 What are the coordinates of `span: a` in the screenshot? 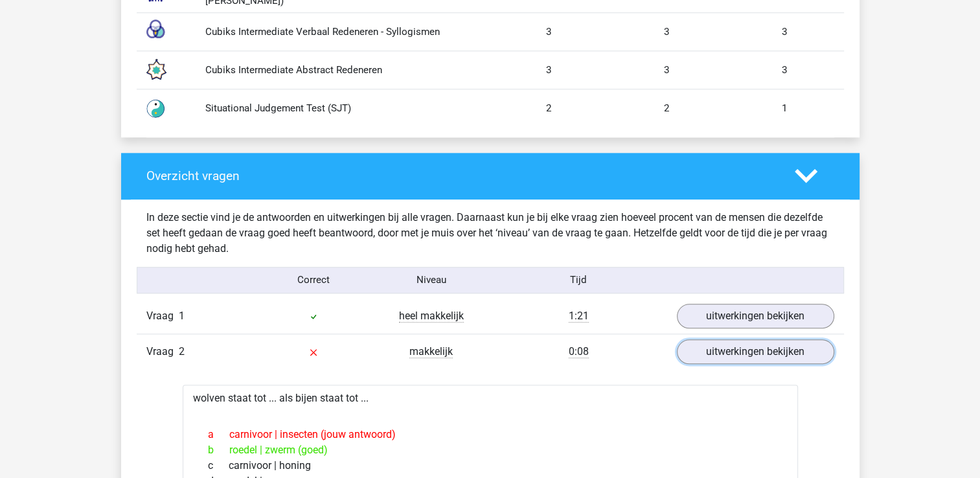 It's located at (219, 435).